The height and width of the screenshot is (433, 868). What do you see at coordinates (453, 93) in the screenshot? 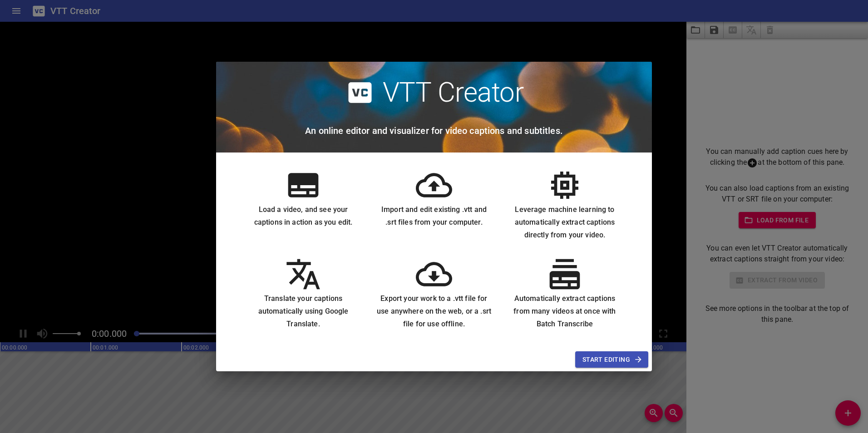
I see `h2: VTT Creator` at bounding box center [453, 93].